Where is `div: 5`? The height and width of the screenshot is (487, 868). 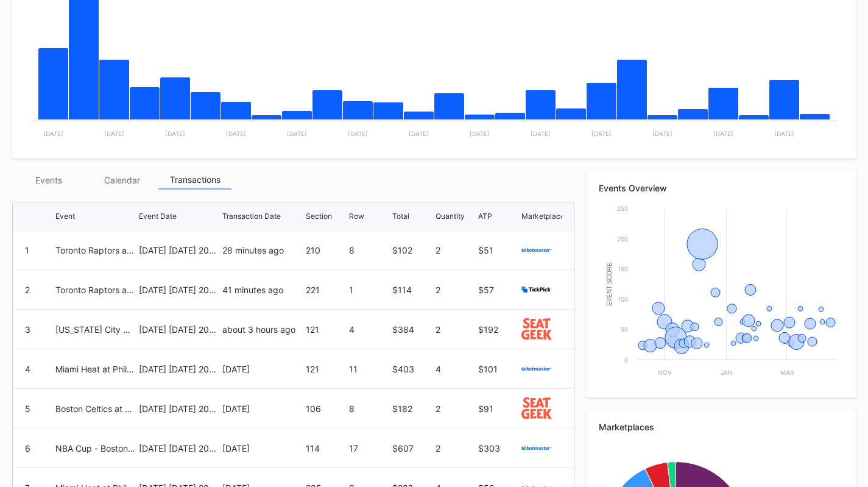
div: 5 is located at coordinates (28, 408).